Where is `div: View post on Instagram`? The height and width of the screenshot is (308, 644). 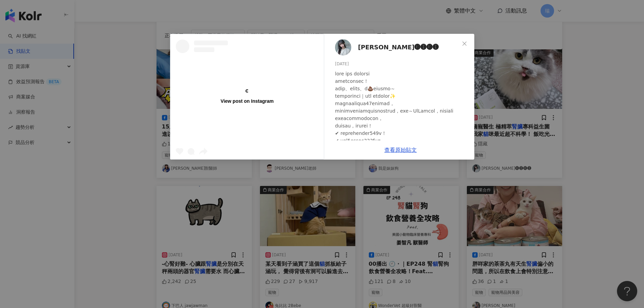 div: View post on Instagram is located at coordinates (247, 101).